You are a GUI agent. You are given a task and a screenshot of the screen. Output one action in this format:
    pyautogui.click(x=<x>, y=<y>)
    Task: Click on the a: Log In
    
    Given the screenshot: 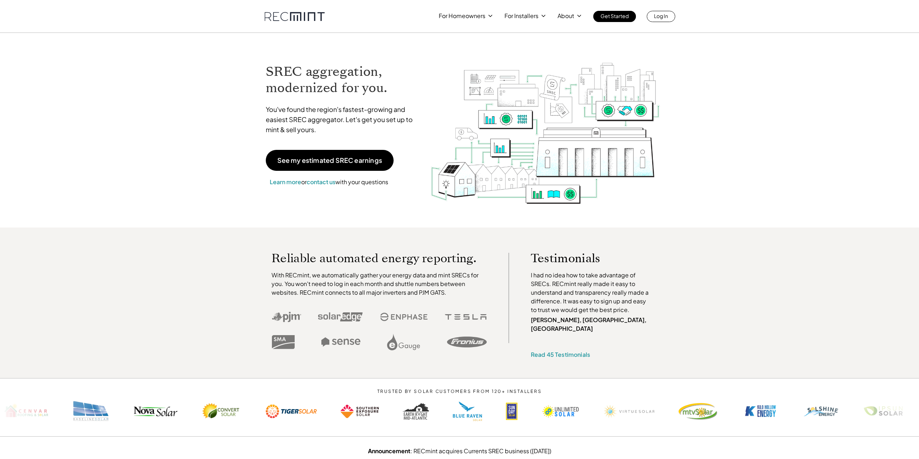 What is the action you would take?
    pyautogui.click(x=661, y=16)
    